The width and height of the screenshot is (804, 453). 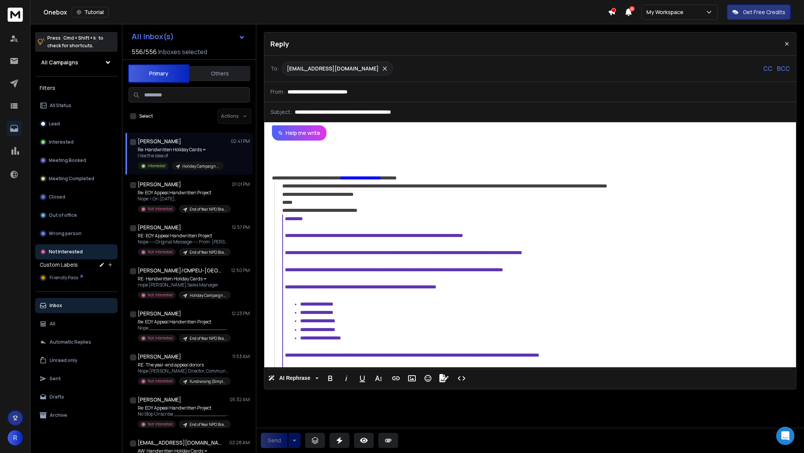 What do you see at coordinates (785, 436) in the screenshot?
I see `div: Open Intercom Messenger` at bounding box center [785, 436].